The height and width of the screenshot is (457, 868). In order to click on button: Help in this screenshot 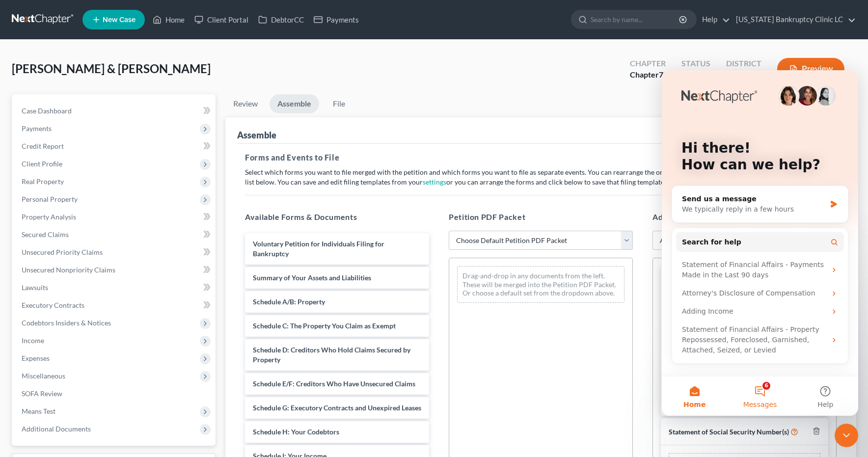, I will do `click(163, 326)`.